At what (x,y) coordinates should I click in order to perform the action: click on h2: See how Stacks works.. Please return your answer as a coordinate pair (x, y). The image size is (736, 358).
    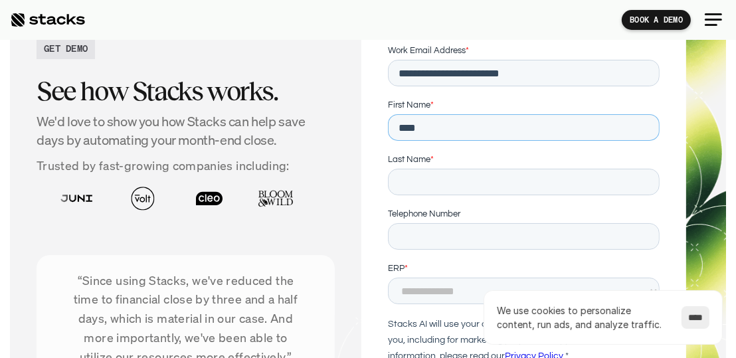
    Looking at the image, I should click on (185, 91).